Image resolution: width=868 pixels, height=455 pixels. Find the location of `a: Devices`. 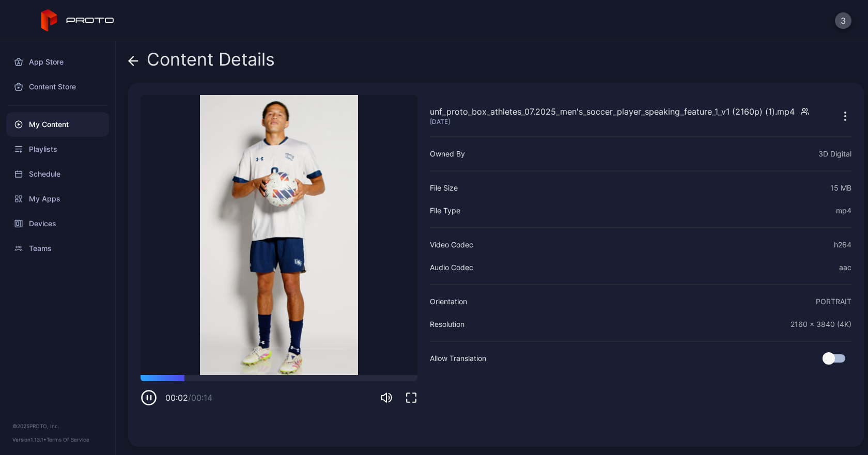

a: Devices is located at coordinates (57, 224).